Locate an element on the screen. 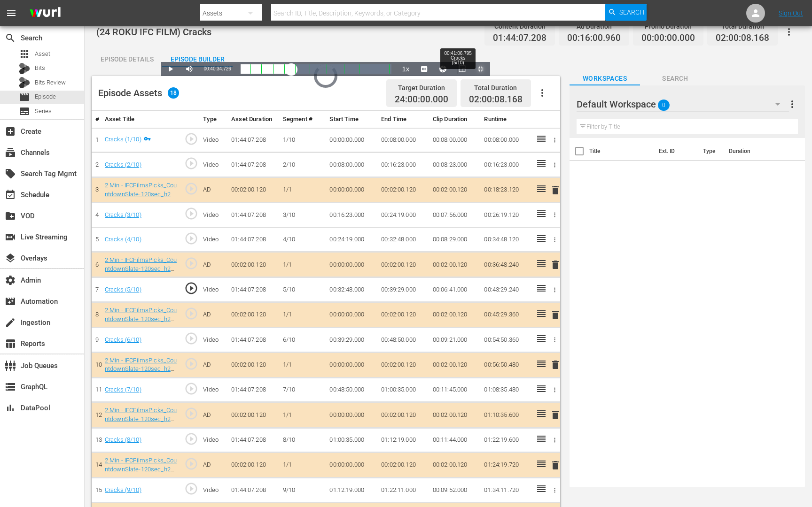  div: Episode Assets is located at coordinates (138, 93).